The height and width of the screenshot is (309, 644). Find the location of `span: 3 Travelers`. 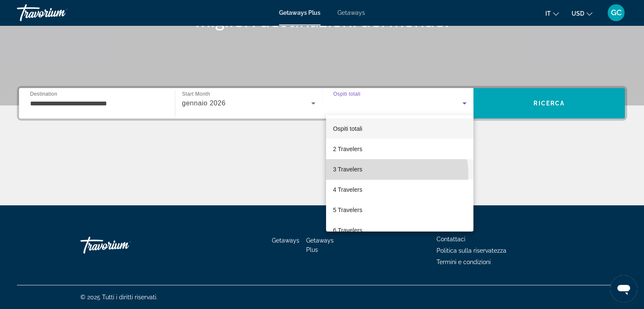

span: 3 Travelers is located at coordinates (347, 169).